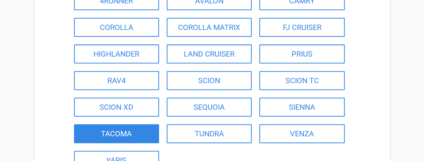 This screenshot has height=161, width=424. Describe the element at coordinates (302, 54) in the screenshot. I see `a: PRIUS` at that location.